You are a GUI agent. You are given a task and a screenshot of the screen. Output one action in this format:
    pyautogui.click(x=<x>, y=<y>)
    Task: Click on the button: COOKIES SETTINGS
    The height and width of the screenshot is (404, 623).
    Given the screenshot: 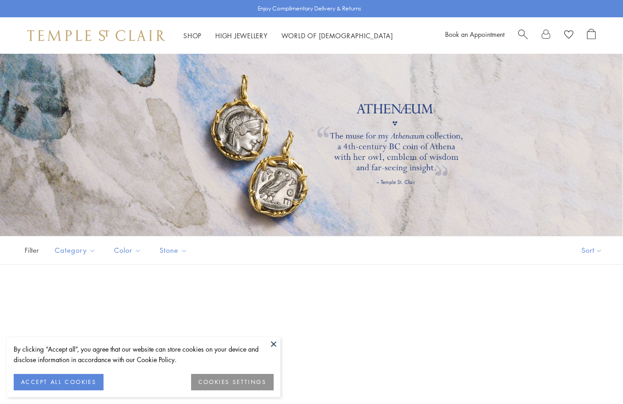 What is the action you would take?
    pyautogui.click(x=232, y=383)
    